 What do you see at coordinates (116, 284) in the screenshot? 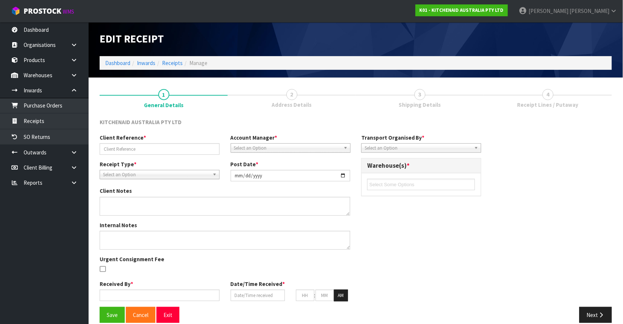
I see `label: Received By` at bounding box center [116, 284].